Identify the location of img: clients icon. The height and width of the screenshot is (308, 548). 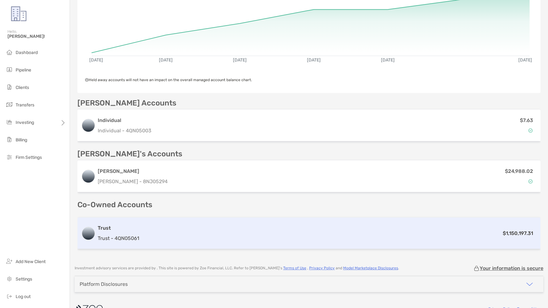
(9, 87).